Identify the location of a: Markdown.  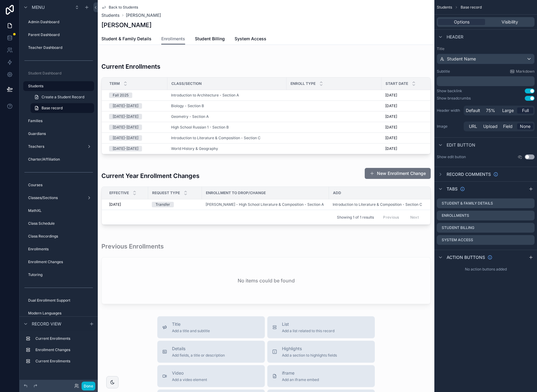
(522, 71).